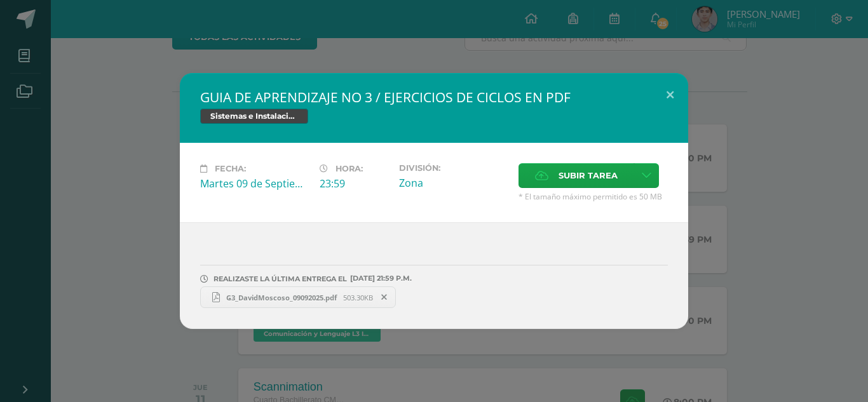 This screenshot has width=868, height=402. Describe the element at coordinates (281, 279) in the screenshot. I see `span: REALIZASTE LA ÚLTIMA ENTREGA EL` at that location.